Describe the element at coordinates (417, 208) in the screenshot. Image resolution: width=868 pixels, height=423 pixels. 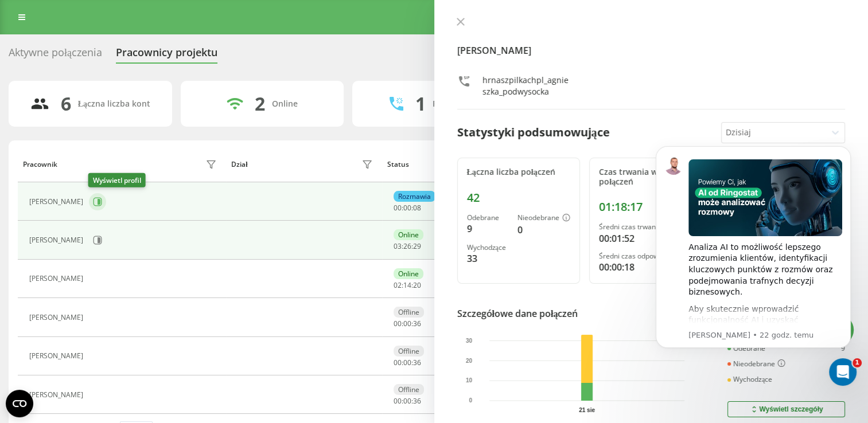
I see `span: 08` at that location.